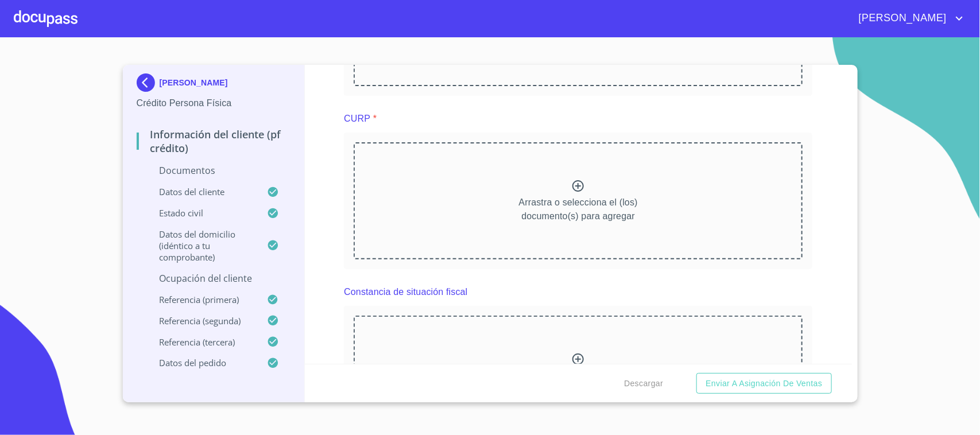 The width and height of the screenshot is (980, 435). What do you see at coordinates (148, 83) in the screenshot?
I see `img: Docupass spot blue` at bounding box center [148, 83].